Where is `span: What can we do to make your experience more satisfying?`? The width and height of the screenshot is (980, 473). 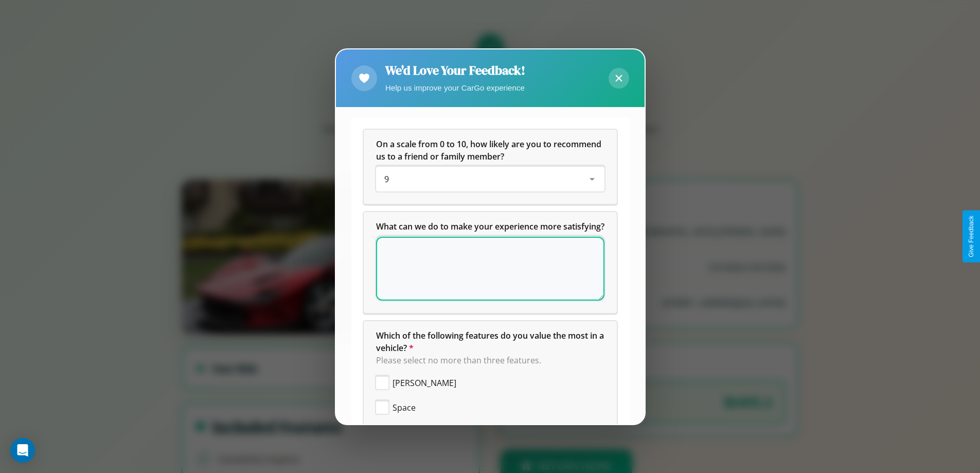 span: What can we do to make your experience more satisfying? is located at coordinates (490, 227).